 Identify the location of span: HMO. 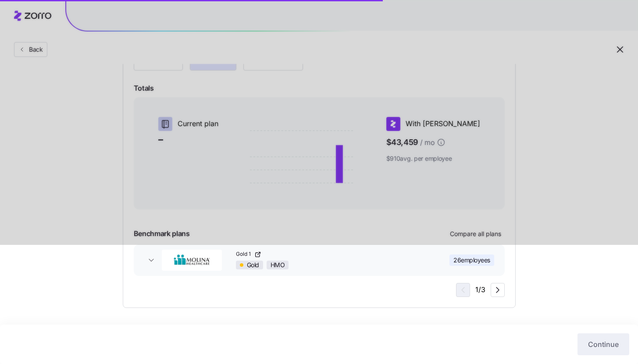
(277, 265).